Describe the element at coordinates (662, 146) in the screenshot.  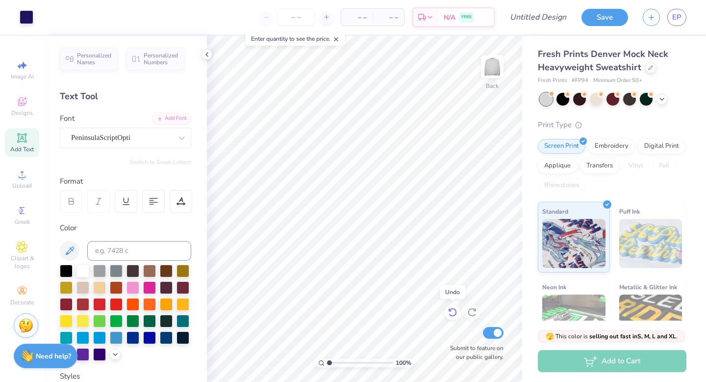
I see `div: Digital Print` at that location.